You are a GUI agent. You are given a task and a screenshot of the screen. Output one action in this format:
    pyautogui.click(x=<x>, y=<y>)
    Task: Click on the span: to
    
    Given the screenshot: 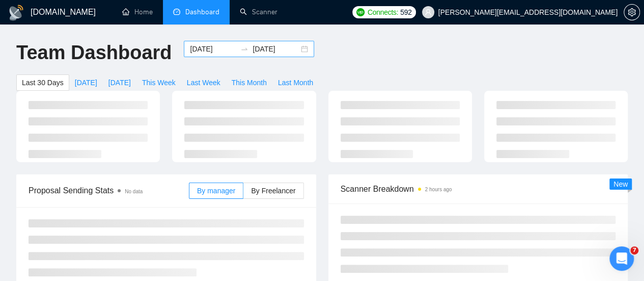 What is the action you would take?
    pyautogui.click(x=245, y=49)
    